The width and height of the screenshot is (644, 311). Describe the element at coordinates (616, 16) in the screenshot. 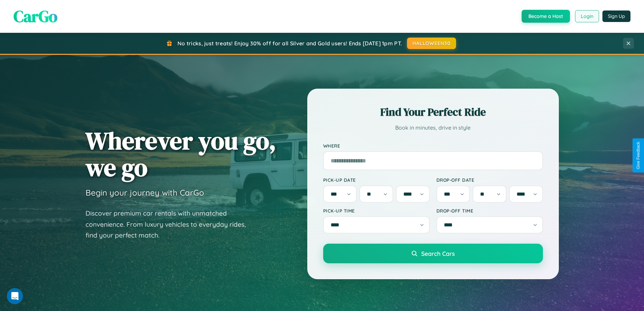

I see `button: Sign Up` at that location.